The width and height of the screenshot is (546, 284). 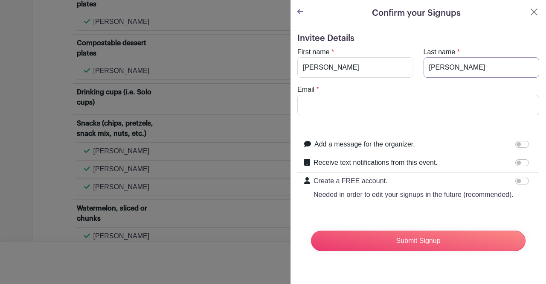 What do you see at coordinates (313, 52) in the screenshot?
I see `label: First name` at bounding box center [313, 52].